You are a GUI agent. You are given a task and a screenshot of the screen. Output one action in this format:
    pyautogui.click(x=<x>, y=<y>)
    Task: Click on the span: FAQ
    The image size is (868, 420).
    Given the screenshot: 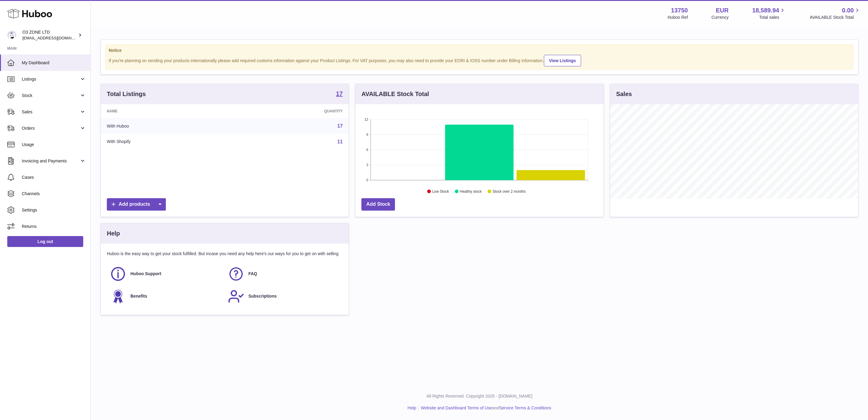 What is the action you would take?
    pyautogui.click(x=253, y=273)
    